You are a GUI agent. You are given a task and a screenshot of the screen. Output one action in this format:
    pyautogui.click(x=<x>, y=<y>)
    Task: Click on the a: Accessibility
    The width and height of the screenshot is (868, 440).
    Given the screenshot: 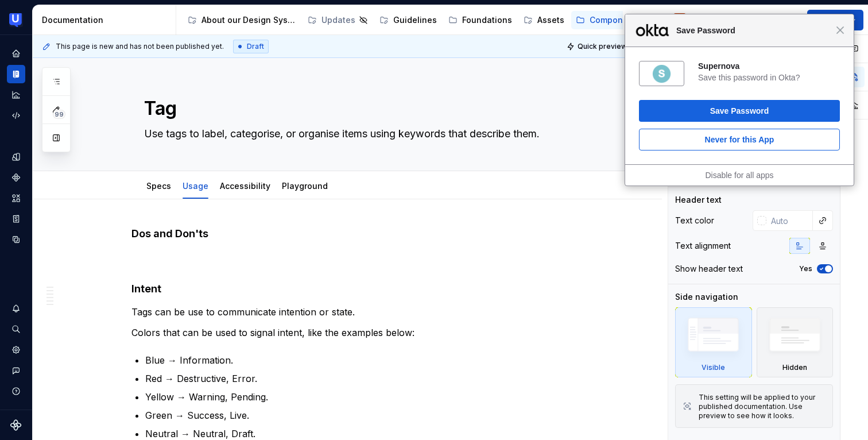 What is the action you would take?
    pyautogui.click(x=245, y=185)
    